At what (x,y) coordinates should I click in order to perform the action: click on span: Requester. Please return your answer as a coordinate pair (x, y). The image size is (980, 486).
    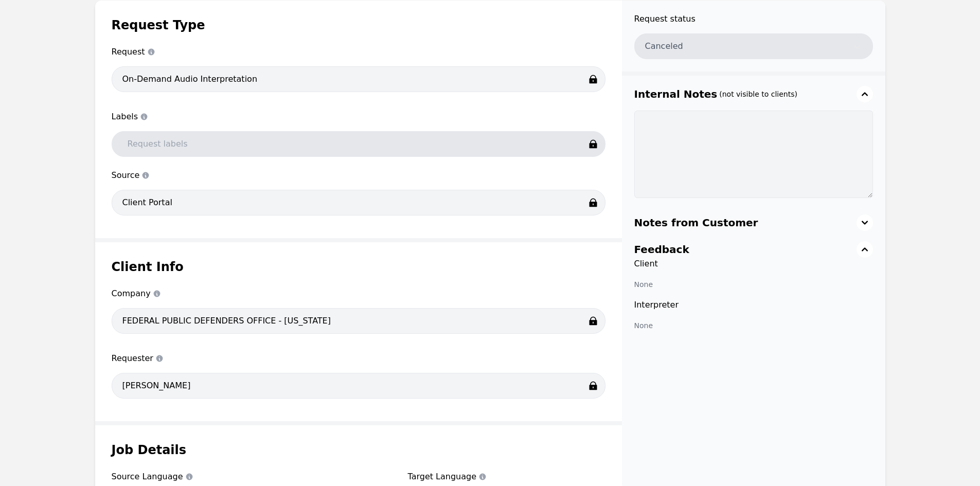
    Looking at the image, I should click on (359, 359).